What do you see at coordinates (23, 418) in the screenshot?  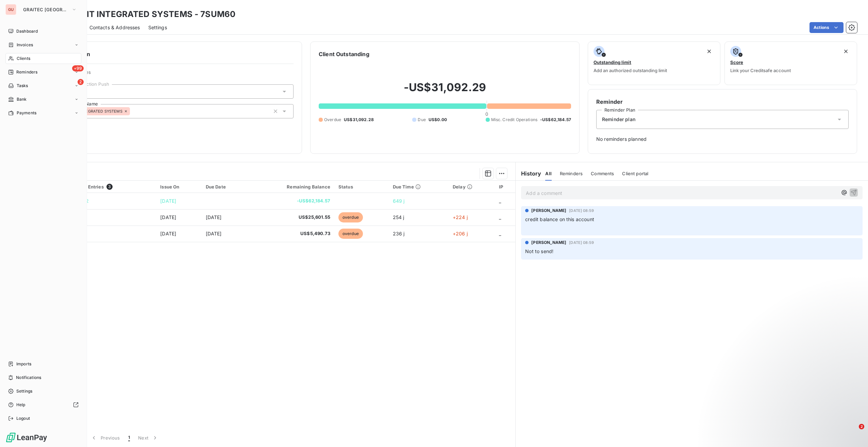 I see `span: Logout` at bounding box center [23, 418].